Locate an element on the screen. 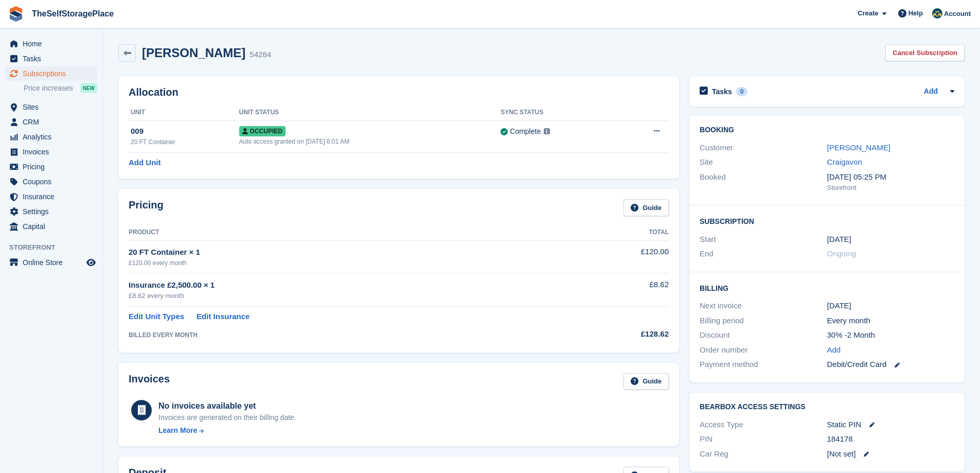 This screenshot has width=980, height=473. div: Order number is located at coordinates (763, 351).